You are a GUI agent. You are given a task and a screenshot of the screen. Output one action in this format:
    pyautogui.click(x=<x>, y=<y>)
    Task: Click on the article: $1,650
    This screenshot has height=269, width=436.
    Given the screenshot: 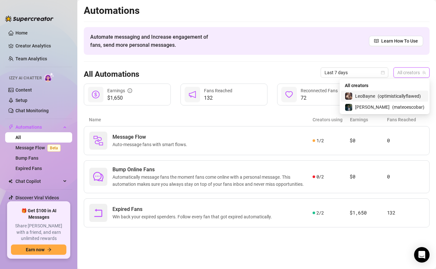 What is the action you would take?
    pyautogui.click(x=368, y=213)
    